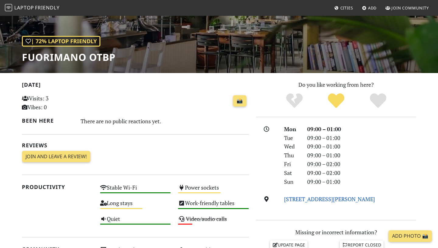  I want to click on div: Long stays, so click(135, 205).